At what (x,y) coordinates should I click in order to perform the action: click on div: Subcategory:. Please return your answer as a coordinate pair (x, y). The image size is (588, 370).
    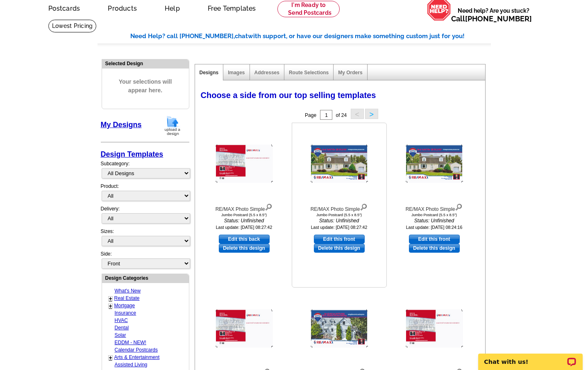
    Looking at the image, I should click on (145, 171).